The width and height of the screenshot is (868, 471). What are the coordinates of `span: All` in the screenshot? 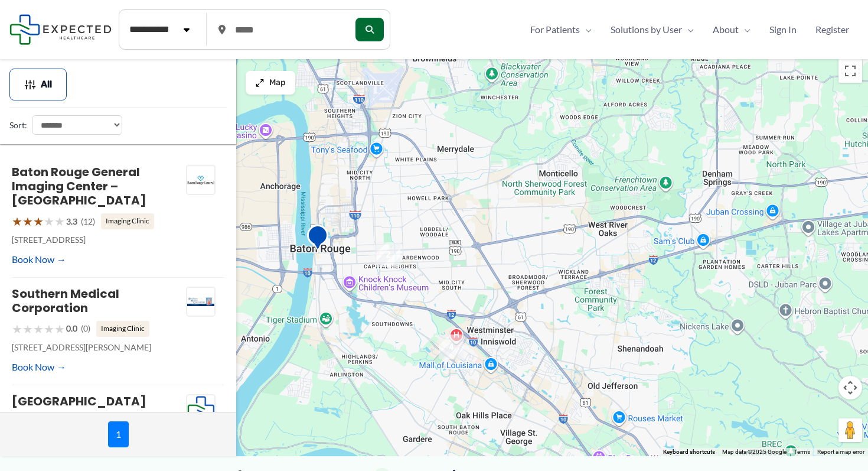 It's located at (46, 84).